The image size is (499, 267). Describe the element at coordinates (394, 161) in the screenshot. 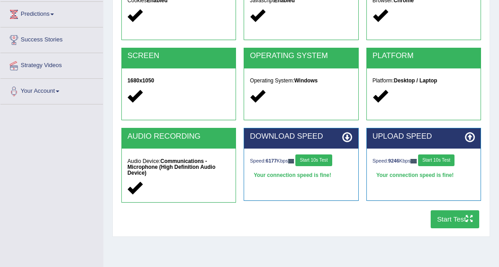

I see `strong: 9246` at that location.